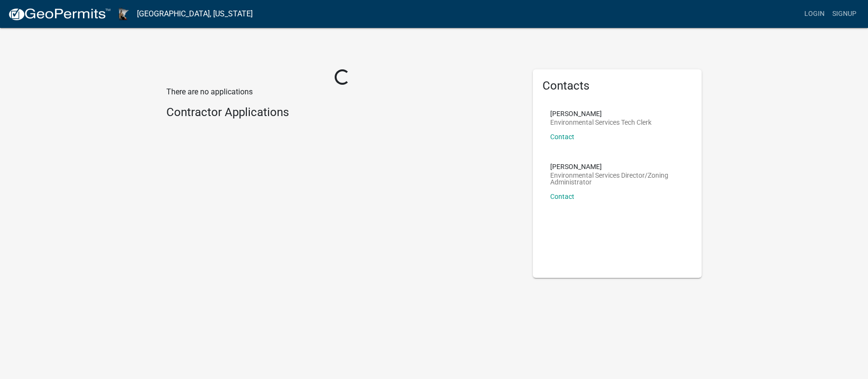  I want to click on img: Houston County, Minnesota, so click(124, 14).